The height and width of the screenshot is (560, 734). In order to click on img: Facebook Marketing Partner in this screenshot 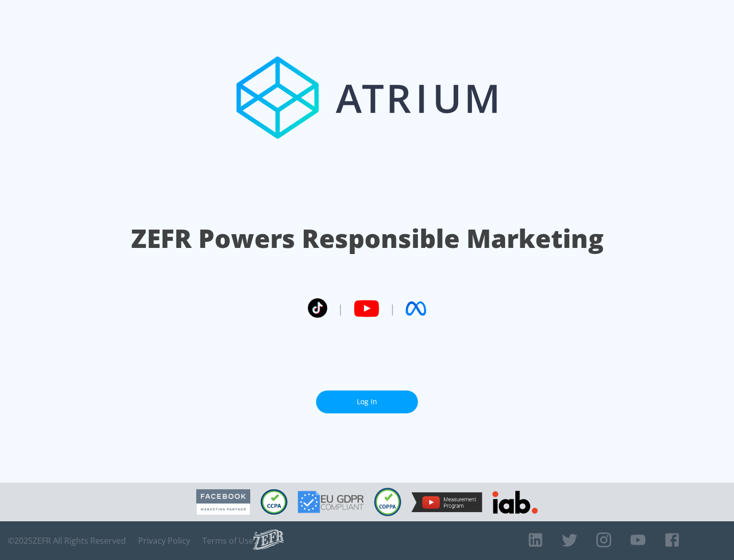, I will do `click(223, 502)`.